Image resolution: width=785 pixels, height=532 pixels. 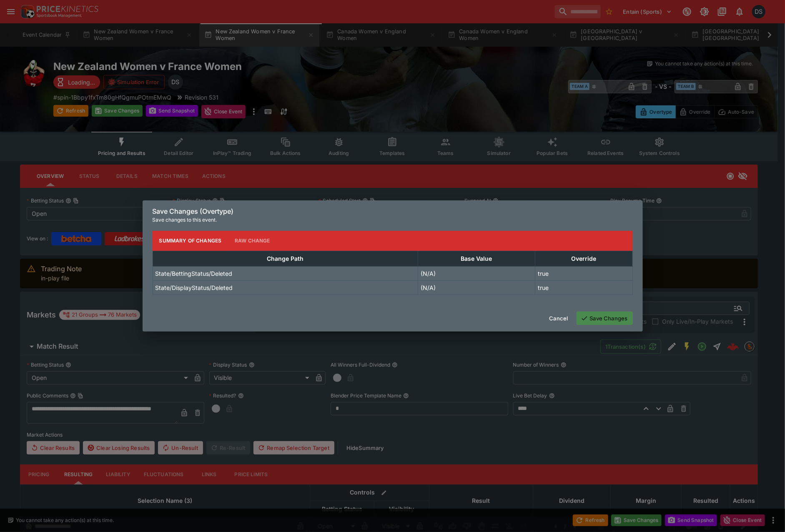 What do you see at coordinates (604, 318) in the screenshot?
I see `button: Save Changes` at bounding box center [604, 318].